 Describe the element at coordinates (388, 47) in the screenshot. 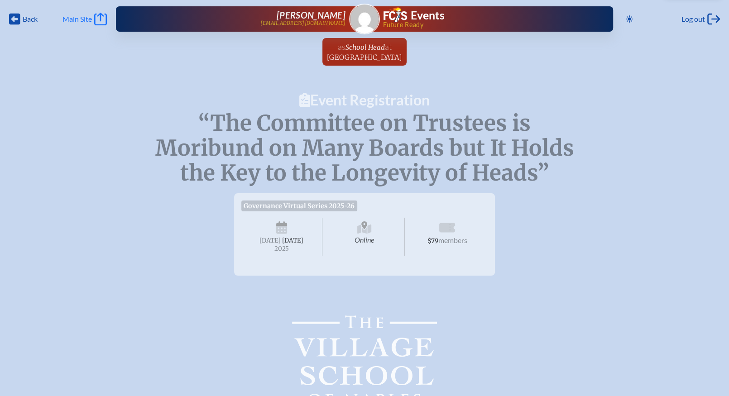

I see `span: at` at that location.